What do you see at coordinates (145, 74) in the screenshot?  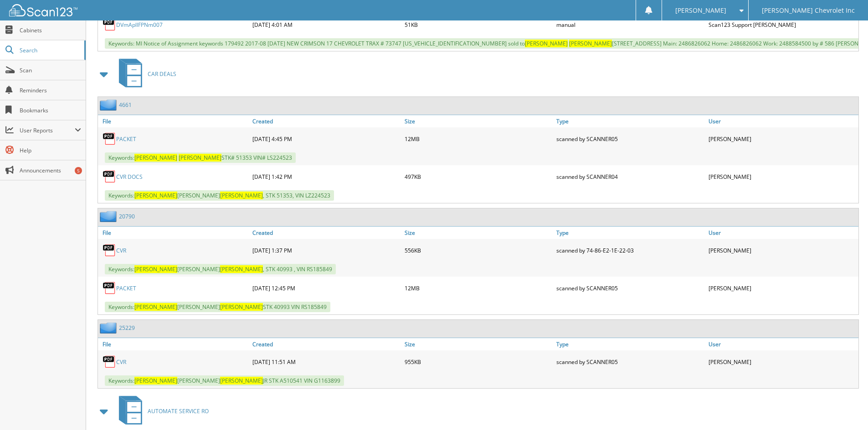 I see `a: CAR DEALS` at bounding box center [145, 74].